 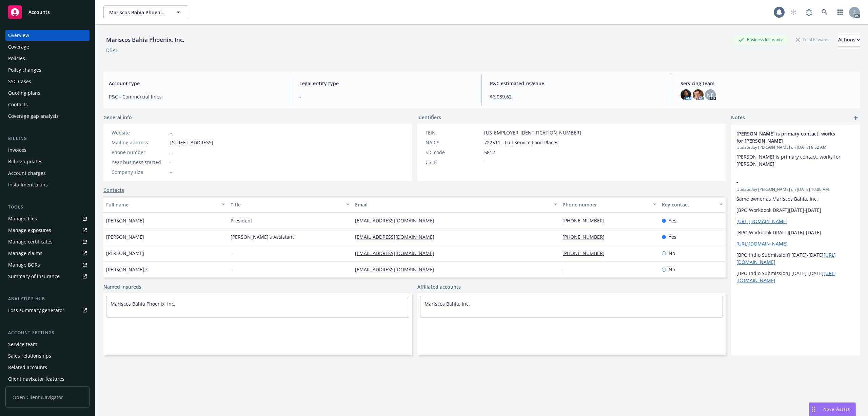 I want to click on div: Mailing address, so click(x=139, y=142).